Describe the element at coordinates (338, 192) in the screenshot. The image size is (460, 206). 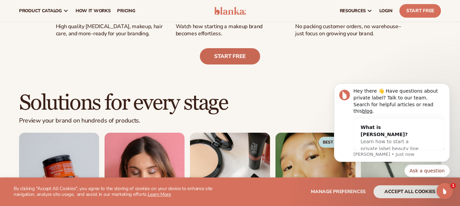
I see `span: Manage preferences` at that location.